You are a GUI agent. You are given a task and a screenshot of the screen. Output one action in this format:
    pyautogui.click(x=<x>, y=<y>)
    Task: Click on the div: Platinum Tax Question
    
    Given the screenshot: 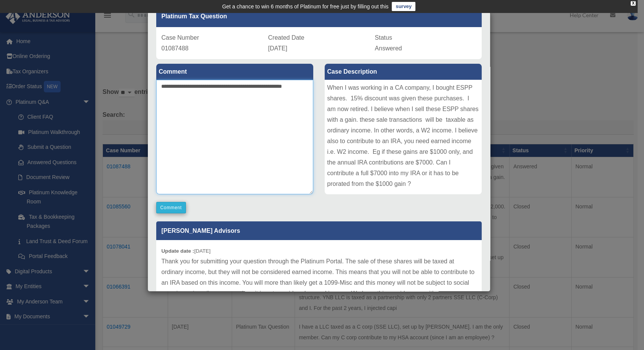 What is the action you would take?
    pyautogui.click(x=319, y=16)
    